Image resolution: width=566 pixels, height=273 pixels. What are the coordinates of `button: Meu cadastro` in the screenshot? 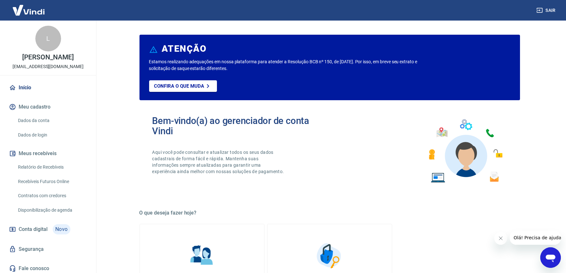 It's located at (48, 107).